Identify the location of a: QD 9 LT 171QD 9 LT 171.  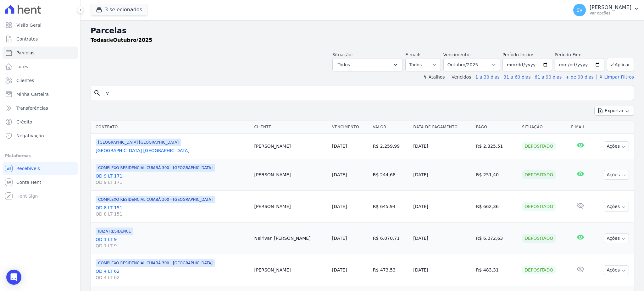
(172, 179).